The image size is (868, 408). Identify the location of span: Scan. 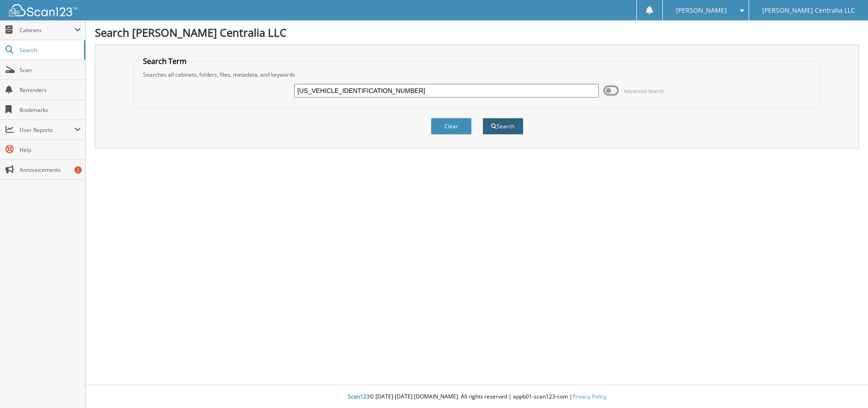
(50, 70).